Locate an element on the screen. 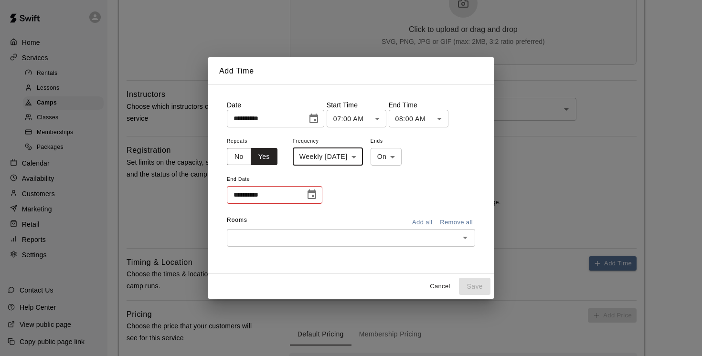 Image resolution: width=702 pixels, height=356 pixels. span: Repeats is located at coordinates (256, 141).